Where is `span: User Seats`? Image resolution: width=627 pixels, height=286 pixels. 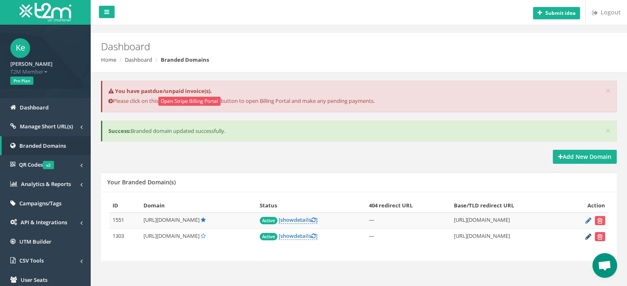
span: User Seats is located at coordinates (34, 280).